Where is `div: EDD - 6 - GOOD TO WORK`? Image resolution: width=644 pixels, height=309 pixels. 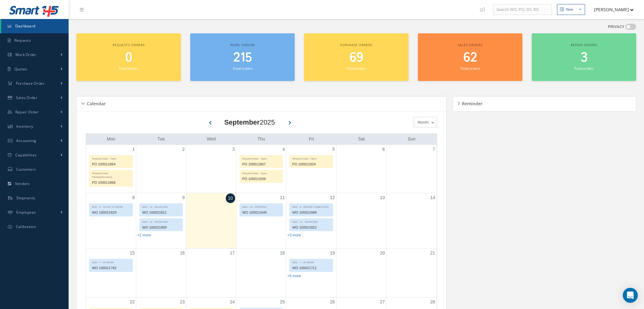
div: EDD - 6 - GOOD TO WORK is located at coordinates (111, 207).